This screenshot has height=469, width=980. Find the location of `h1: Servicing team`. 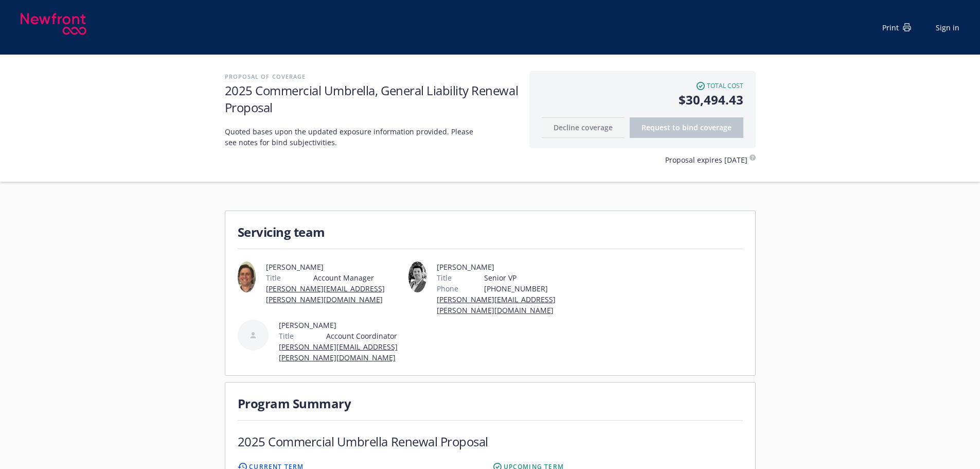

h1: Servicing team is located at coordinates (490, 231).